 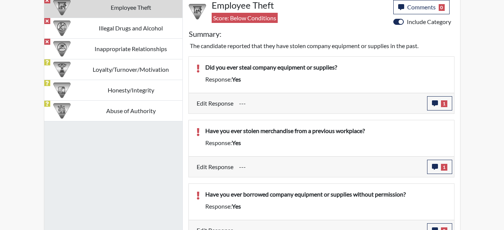 I want to click on p: Did you ever steal company equipment or supplies?, so click(x=326, y=67).